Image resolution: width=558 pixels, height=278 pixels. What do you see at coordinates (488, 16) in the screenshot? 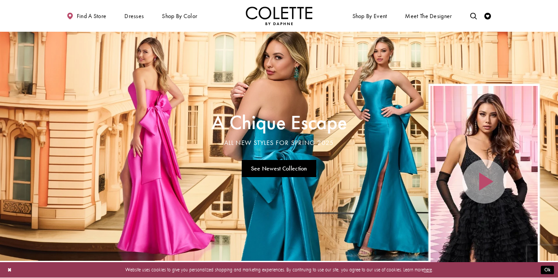
I see `a: Check Wishlist` at bounding box center [488, 16].